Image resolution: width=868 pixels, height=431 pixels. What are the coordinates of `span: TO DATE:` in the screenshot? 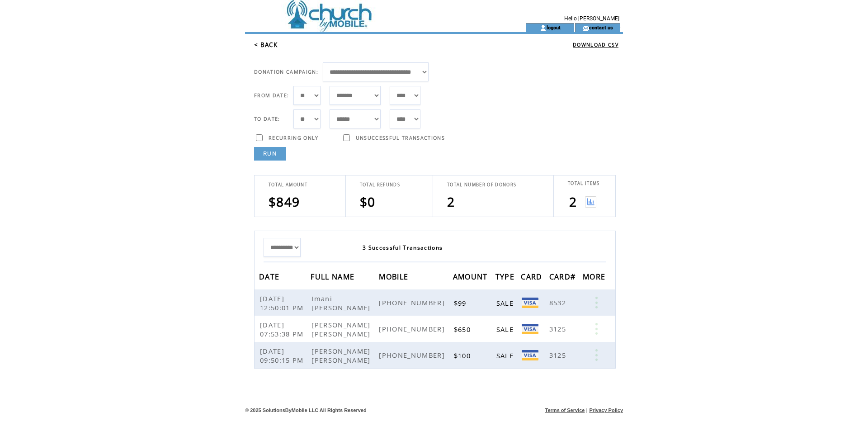 It's located at (267, 119).